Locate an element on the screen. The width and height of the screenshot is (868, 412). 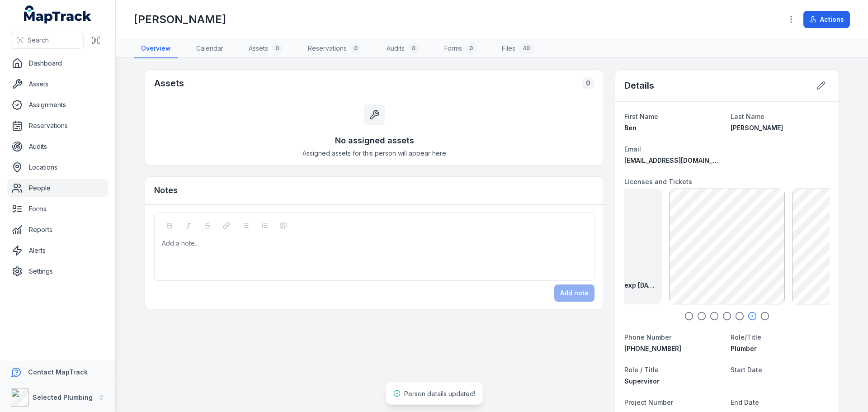
a: Reservations0 is located at coordinates (334, 49).